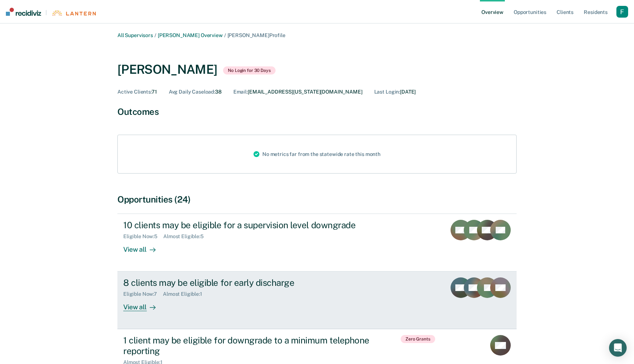  Describe the element at coordinates (418, 339) in the screenshot. I see `span: Zero Grants` at that location.